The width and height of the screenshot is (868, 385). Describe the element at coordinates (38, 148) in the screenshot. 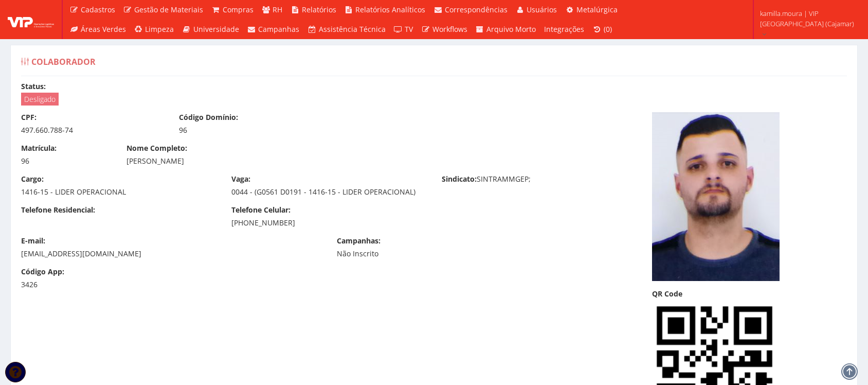

I see `label: Matrícula:` at that location.